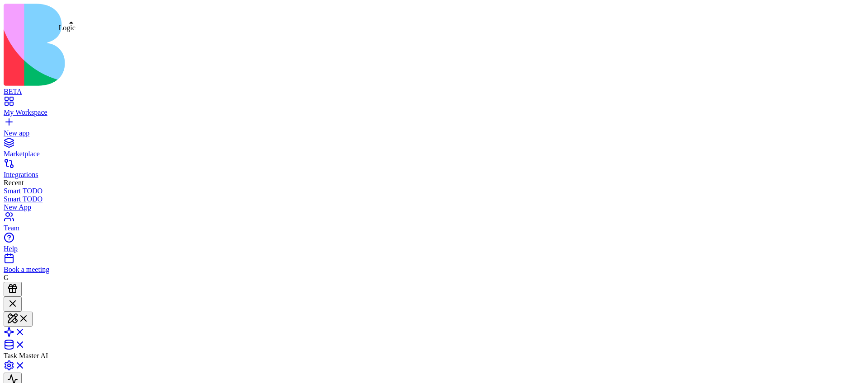 The image size is (868, 383). Describe the element at coordinates (185, 45) in the screenshot. I see `img: logo` at that location.